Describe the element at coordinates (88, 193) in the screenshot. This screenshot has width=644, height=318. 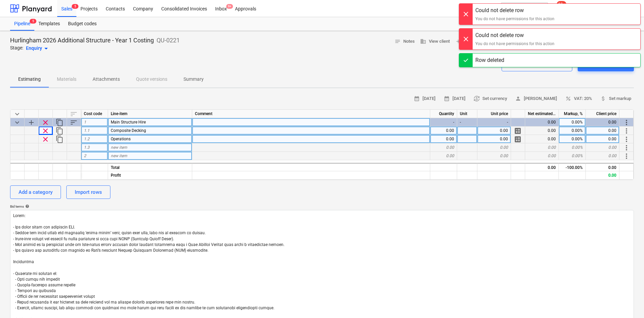
I see `button: Import rows` at that location.